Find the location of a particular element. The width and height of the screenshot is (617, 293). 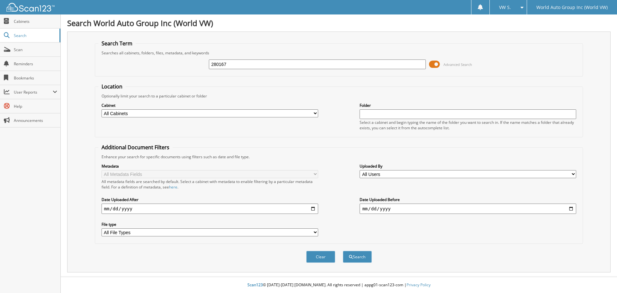

label: Uploaded By is located at coordinates (468, 166).